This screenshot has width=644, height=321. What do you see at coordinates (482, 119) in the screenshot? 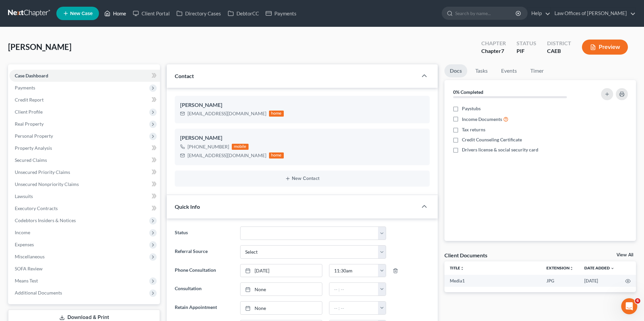
I see `span: Income Documents` at bounding box center [482, 119].